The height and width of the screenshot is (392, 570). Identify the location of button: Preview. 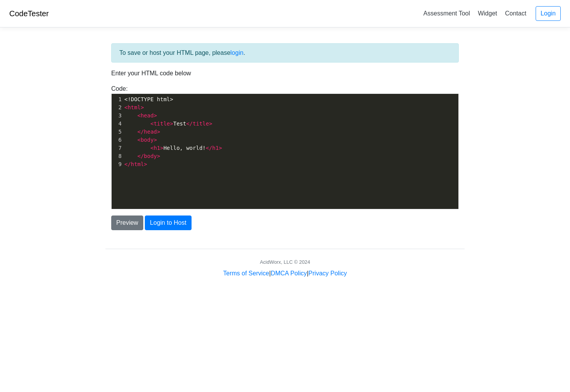
(127, 223).